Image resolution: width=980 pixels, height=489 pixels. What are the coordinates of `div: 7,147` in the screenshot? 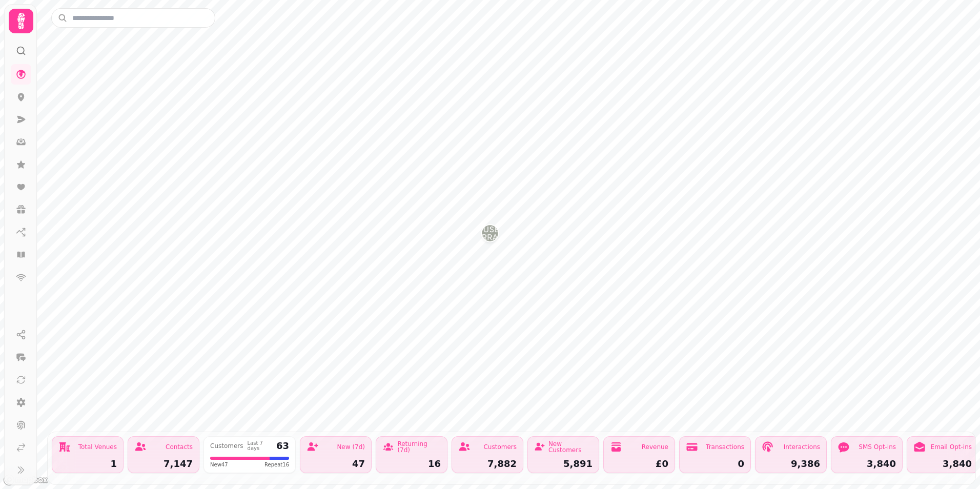 It's located at (163, 464).